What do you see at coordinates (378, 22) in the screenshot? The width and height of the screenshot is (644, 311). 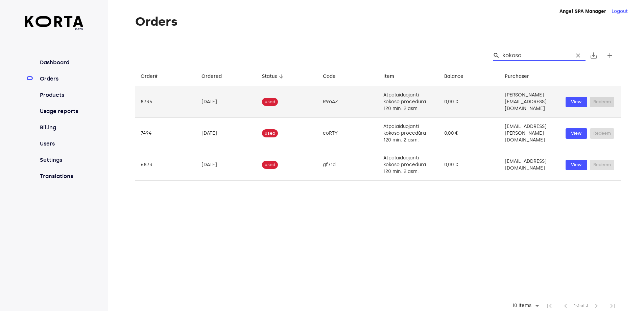 I see `h1: Orders` at bounding box center [378, 22].